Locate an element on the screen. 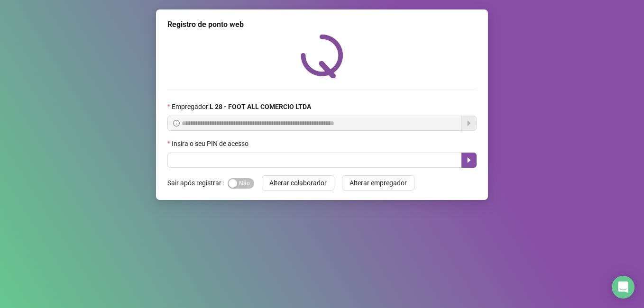 The width and height of the screenshot is (644, 308). div: Registro de ponto web is located at coordinates (322, 25).